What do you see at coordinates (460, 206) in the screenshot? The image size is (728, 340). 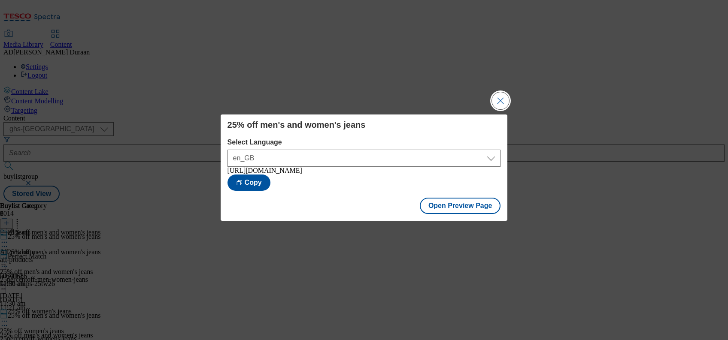 I see `button: Open Preview Page` at bounding box center [460, 206].